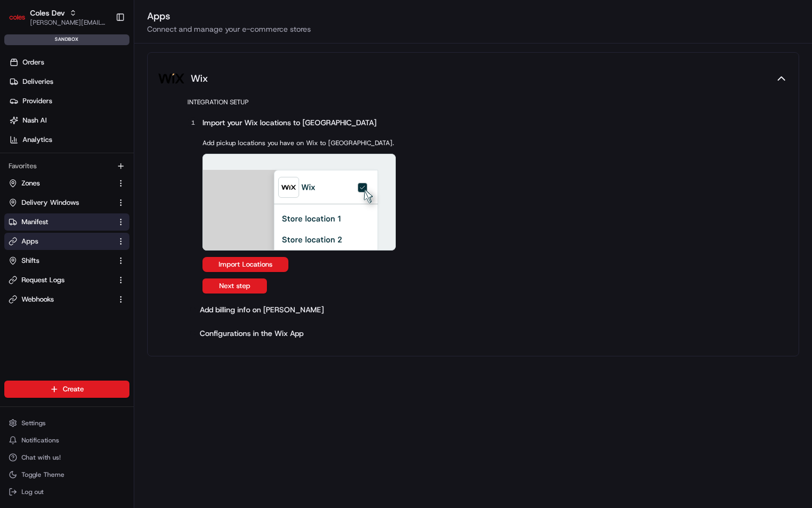 The height and width of the screenshot is (508, 812). I want to click on button: Settings, so click(67, 422).